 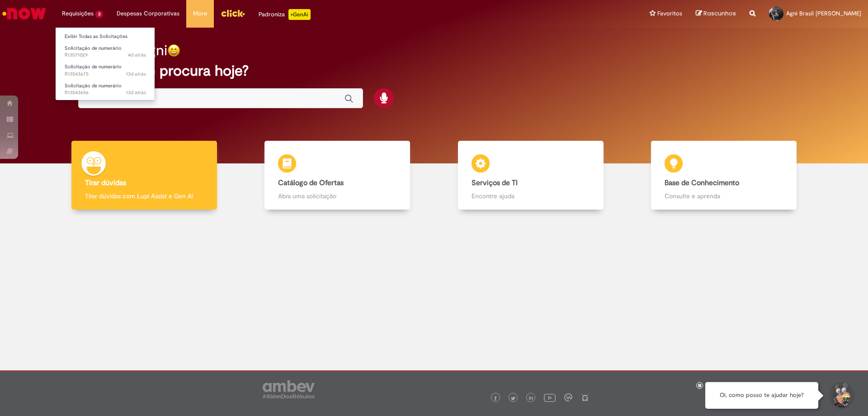 What do you see at coordinates (284, 15) in the screenshot?
I see `div: Padroniza` at bounding box center [284, 15].